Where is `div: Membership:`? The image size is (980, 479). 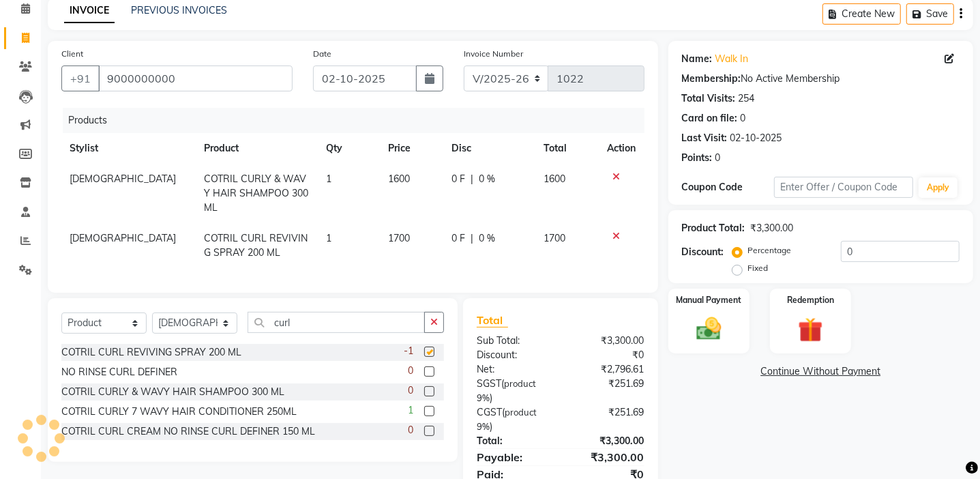
div: Membership: is located at coordinates (711, 79).